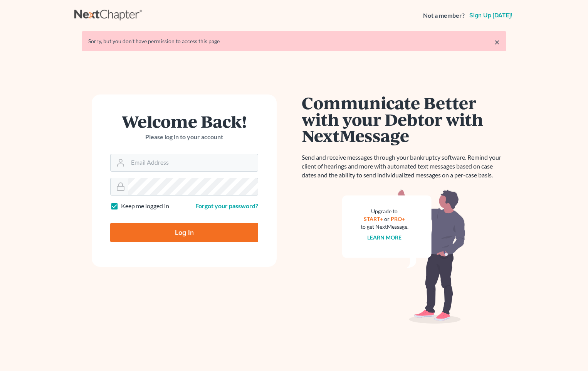  Describe the element at coordinates (398, 219) in the screenshot. I see `a: PRO+` at that location.